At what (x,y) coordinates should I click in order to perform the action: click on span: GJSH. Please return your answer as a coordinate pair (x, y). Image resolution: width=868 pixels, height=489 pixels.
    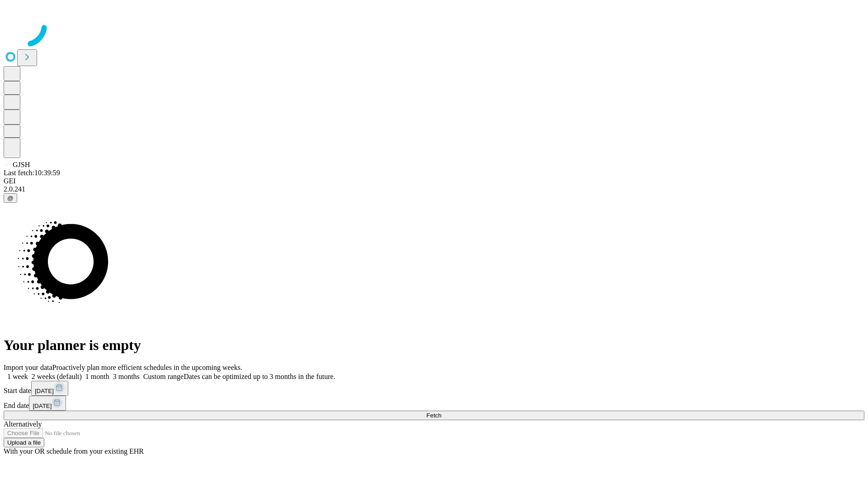
    Looking at the image, I should click on (21, 165).